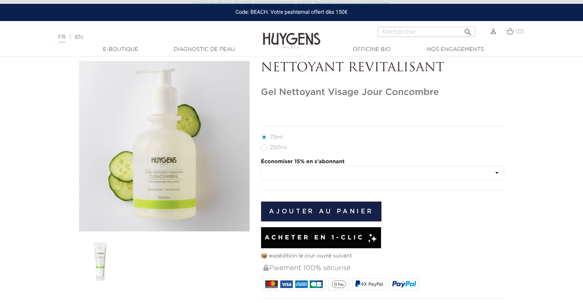 Image resolution: width=583 pixels, height=303 pixels. What do you see at coordinates (266, 268) in the screenshot?
I see `img: Paiement 100% sécurisé` at bounding box center [266, 268].